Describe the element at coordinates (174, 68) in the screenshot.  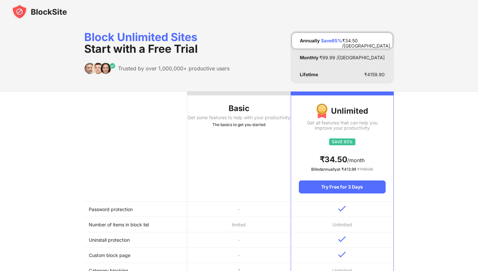
I see `div: Trusted by over 1,000,000+ productive users` at that location.